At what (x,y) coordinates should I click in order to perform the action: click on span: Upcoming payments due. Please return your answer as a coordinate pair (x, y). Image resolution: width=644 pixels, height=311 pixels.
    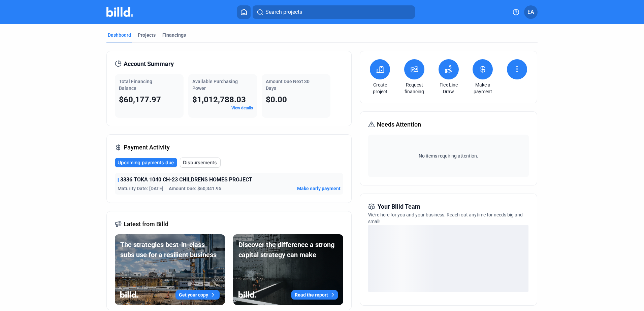
    Looking at the image, I should click on (146, 163).